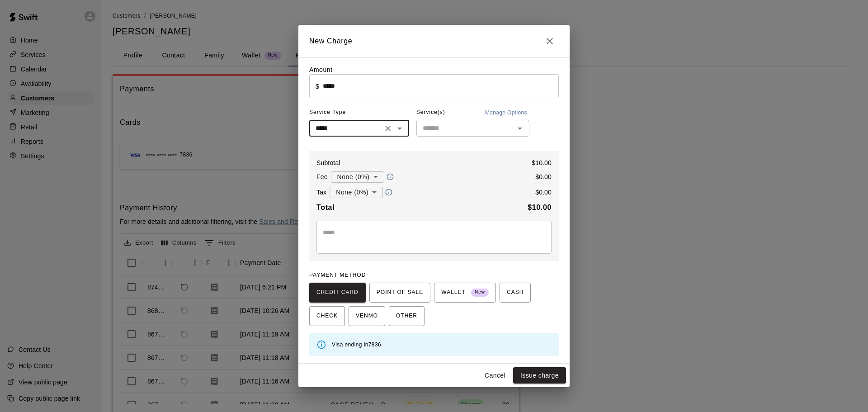 This screenshot has width=868, height=412. Describe the element at coordinates (434, 41) in the screenshot. I see `h2: New Charge` at that location.